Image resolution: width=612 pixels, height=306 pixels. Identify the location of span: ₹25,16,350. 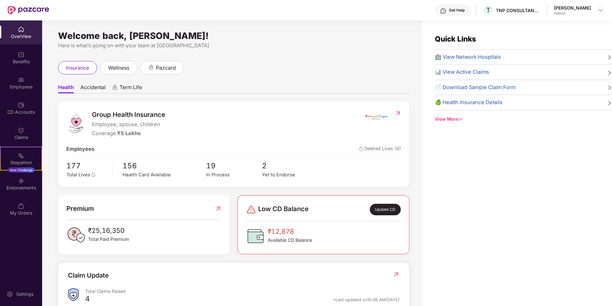
(109, 230).